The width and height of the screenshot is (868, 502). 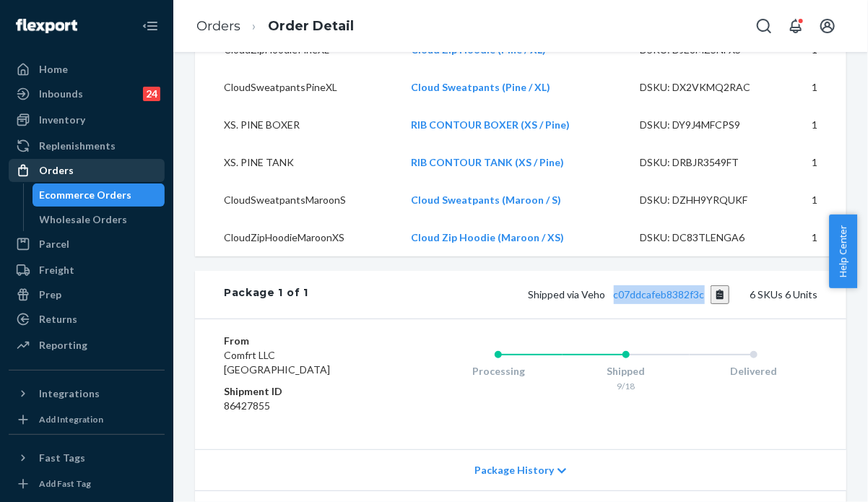 I want to click on div: Shipped, so click(x=626, y=371).